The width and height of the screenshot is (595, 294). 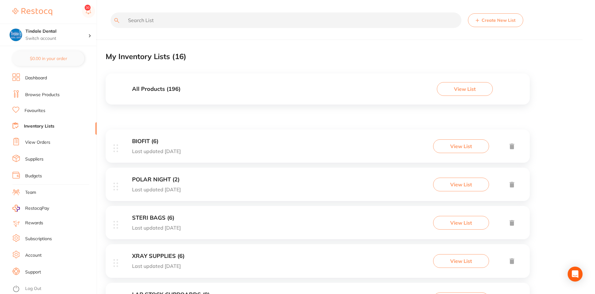 I want to click on img: Tindale Dental, so click(x=16, y=35).